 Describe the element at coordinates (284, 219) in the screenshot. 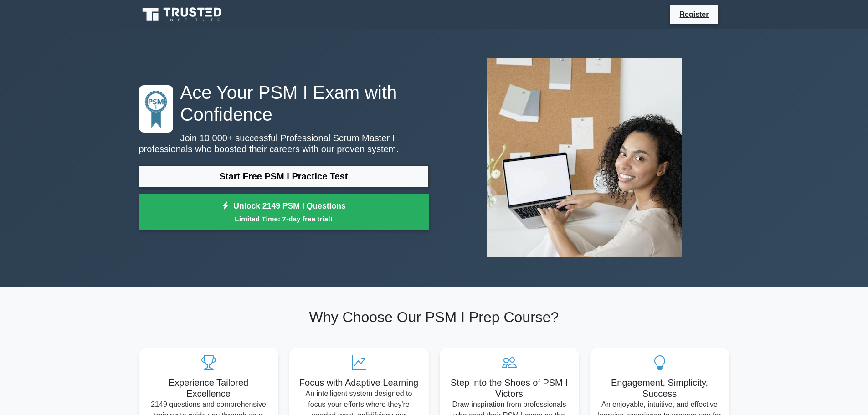

I see `small: Limited Time: 7-day free trial!` at that location.